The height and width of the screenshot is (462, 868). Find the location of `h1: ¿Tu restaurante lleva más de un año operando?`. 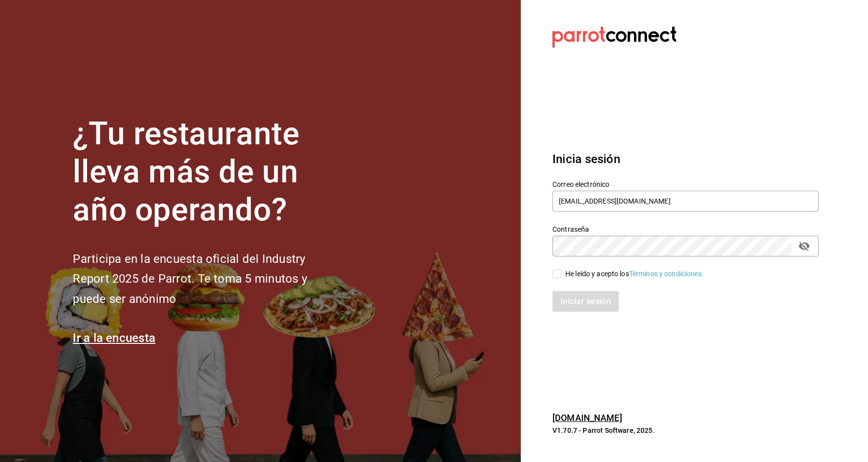

h1: ¿Tu restaurante lleva más de un año operando? is located at coordinates (206, 172).